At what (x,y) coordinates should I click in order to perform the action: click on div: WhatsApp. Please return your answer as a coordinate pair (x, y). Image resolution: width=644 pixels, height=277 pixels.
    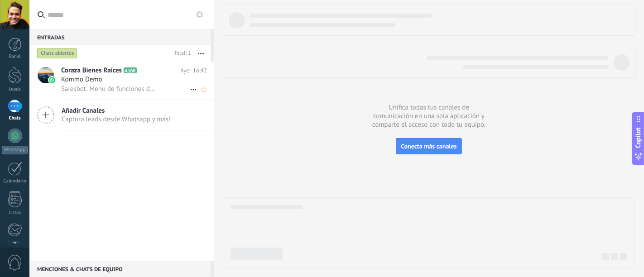
    Looking at the image, I should click on (14, 149).